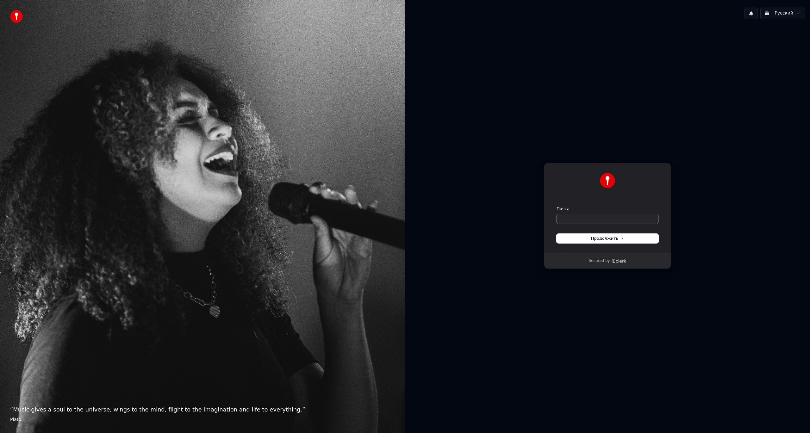 The width and height of the screenshot is (810, 433). What do you see at coordinates (599, 261) in the screenshot?
I see `p: Secured by` at bounding box center [599, 261].